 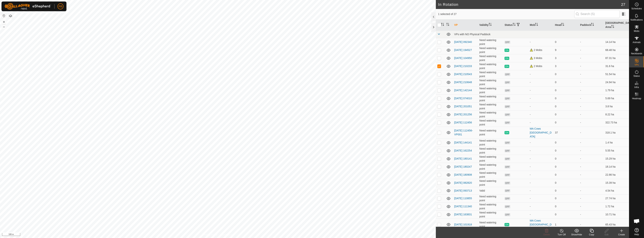 What do you see at coordinates (616, 82) in the screenshot?
I see `td: 24.94 ha` at bounding box center [616, 82].